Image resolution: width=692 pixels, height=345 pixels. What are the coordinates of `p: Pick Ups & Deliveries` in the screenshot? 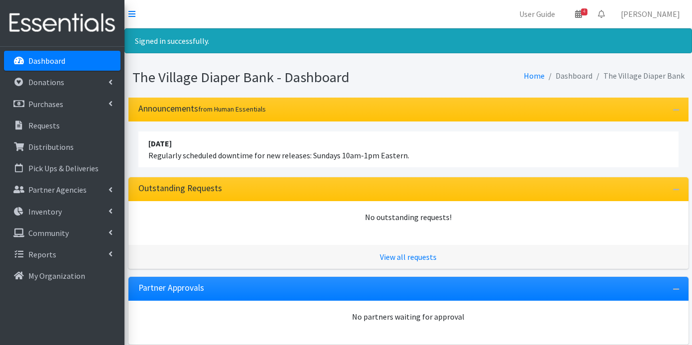 It's located at (63, 168).